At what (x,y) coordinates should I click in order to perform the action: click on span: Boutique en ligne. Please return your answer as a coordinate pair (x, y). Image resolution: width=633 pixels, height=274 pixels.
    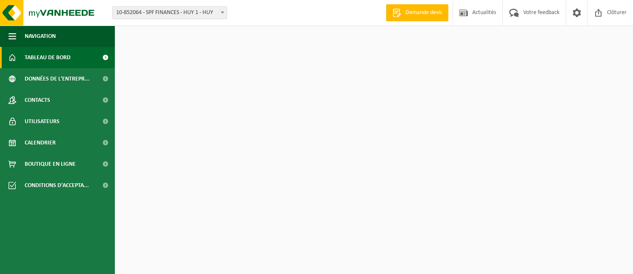
    Looking at the image, I should click on (50, 164).